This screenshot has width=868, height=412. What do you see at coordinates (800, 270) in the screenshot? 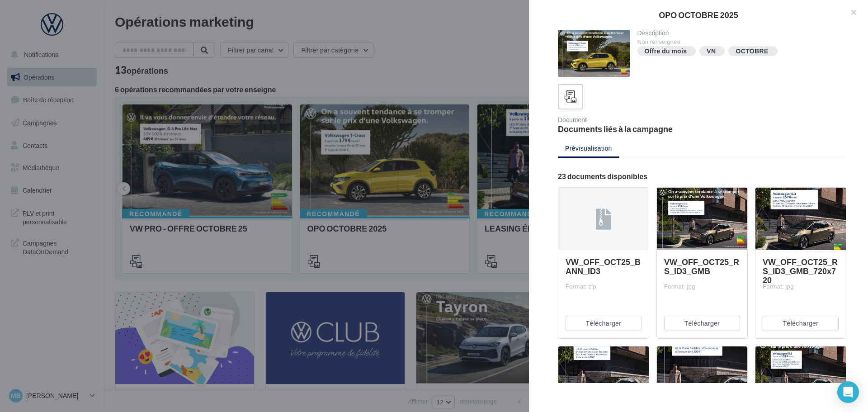
I see `span: VW_OFF_OCT25_RS_ID3_GMB_720x720` at bounding box center [800, 270].